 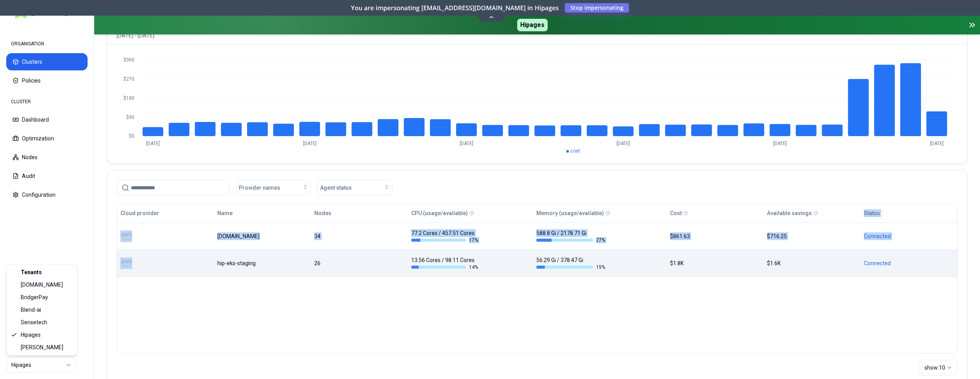 What do you see at coordinates (31, 335) in the screenshot?
I see `span: Hipages` at bounding box center [31, 335].